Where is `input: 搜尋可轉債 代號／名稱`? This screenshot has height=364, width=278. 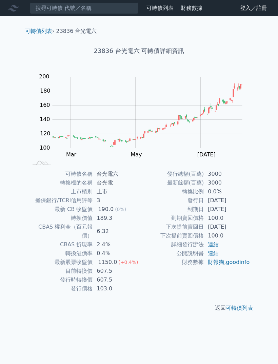 input: 搜尋可轉債 代號／名稱 is located at coordinates (84, 8).